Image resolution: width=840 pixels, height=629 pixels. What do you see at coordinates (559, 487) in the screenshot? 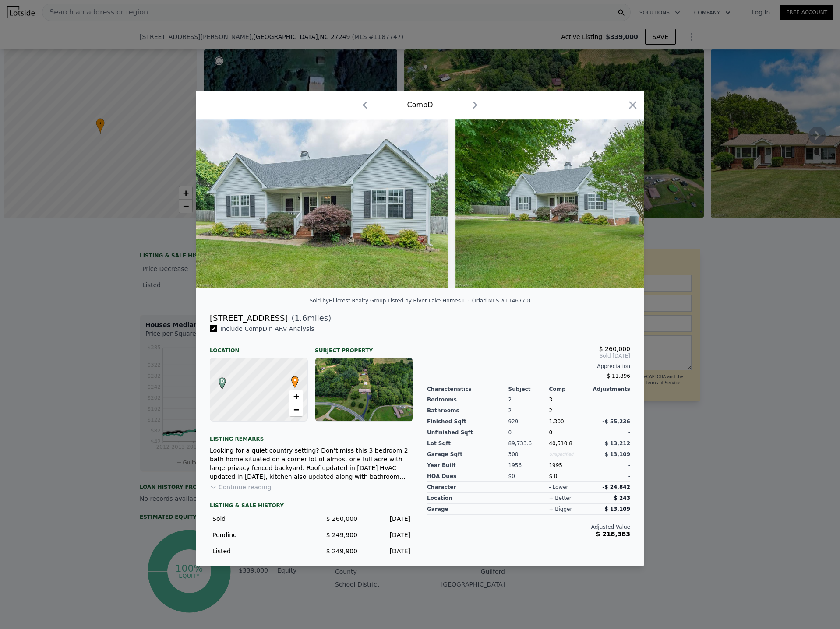
I see `div: - lower` at bounding box center [559, 487].